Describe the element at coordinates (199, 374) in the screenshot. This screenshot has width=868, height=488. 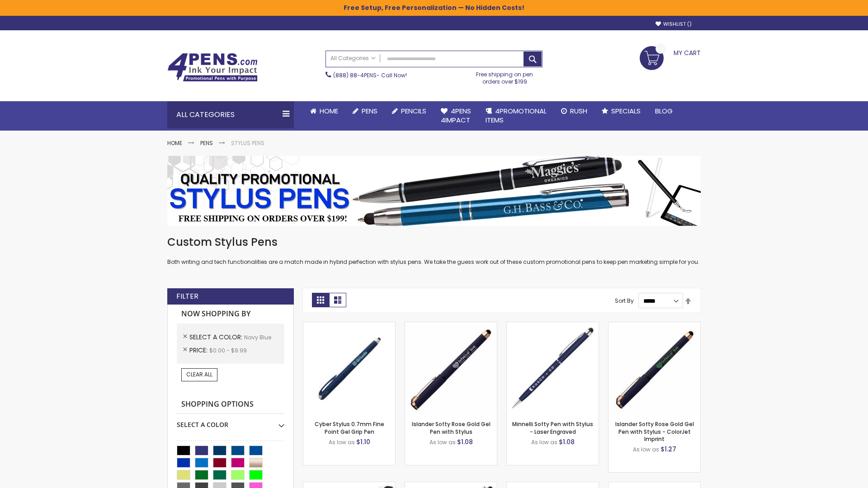
I see `span: Clear All` at that location.